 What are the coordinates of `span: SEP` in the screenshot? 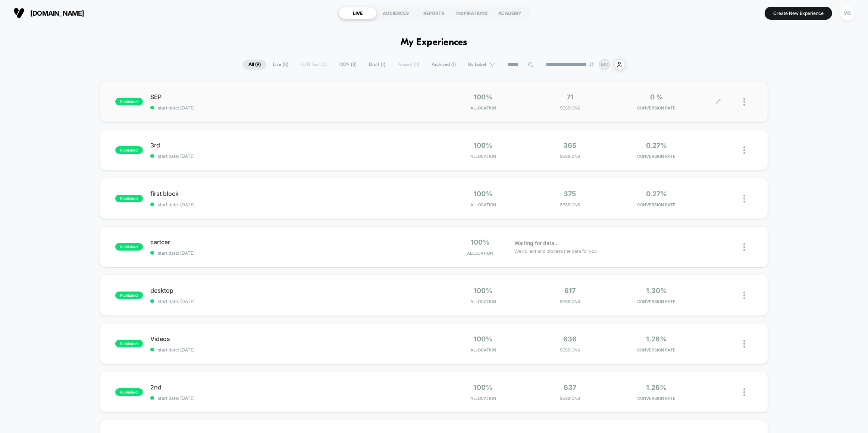 It's located at (292, 97).